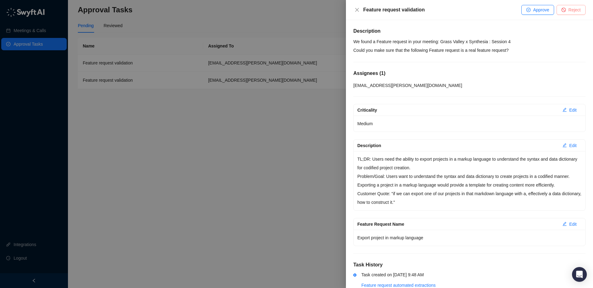 Image resolution: width=593 pixels, height=288 pixels. I want to click on p: TL;DR: Users need the ability to export projects in a markup language to understand the syntax an..., so click(469, 164).